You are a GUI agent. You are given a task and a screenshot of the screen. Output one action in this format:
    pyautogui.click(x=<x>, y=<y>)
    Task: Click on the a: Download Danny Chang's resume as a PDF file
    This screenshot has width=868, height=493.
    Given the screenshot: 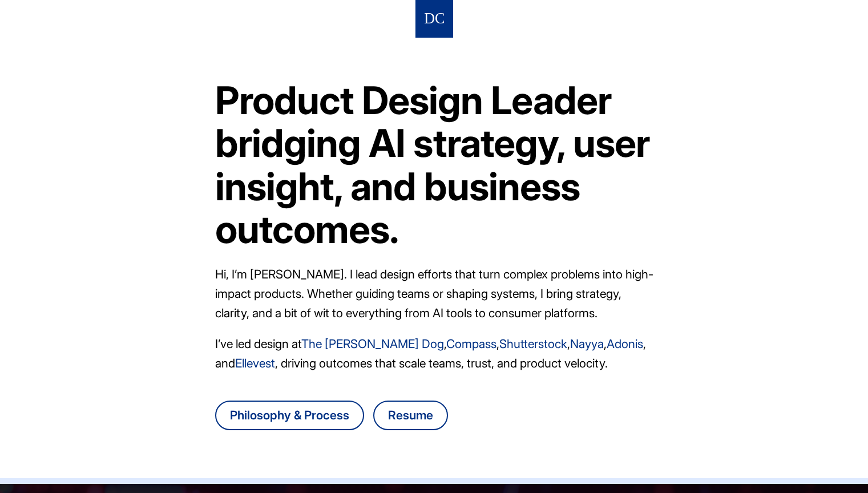 What is the action you would take?
    pyautogui.click(x=410, y=416)
    